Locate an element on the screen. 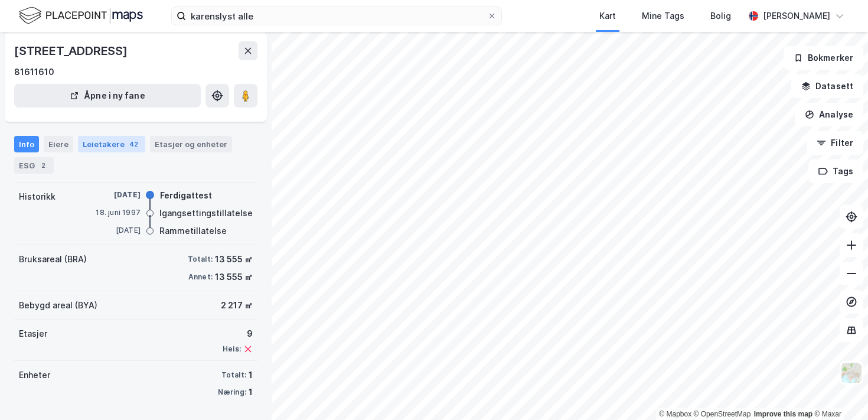 The image size is (868, 420). div: Kart is located at coordinates (608, 16).